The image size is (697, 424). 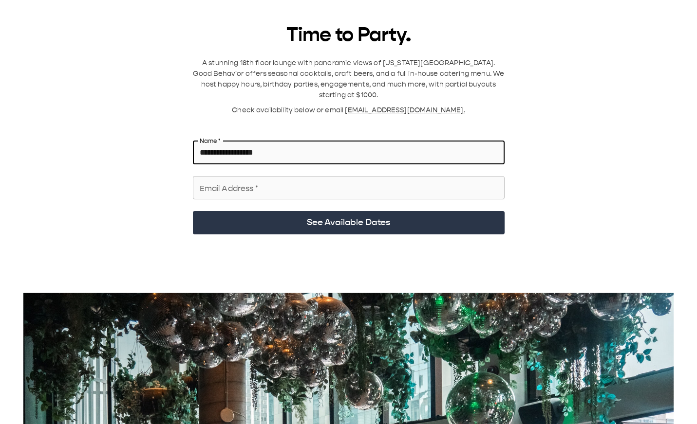 I want to click on button: See Available Dates, so click(x=349, y=223).